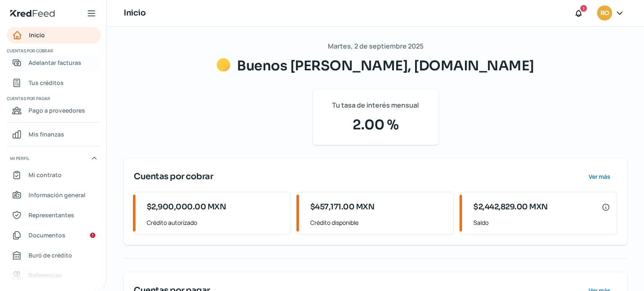  What do you see at coordinates (542, 223) in the screenshot?
I see `span: Saldo` at bounding box center [542, 223].